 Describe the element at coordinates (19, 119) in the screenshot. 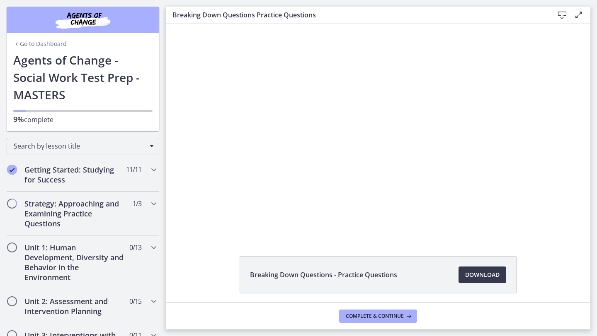

I see `span: 9%` at that location.